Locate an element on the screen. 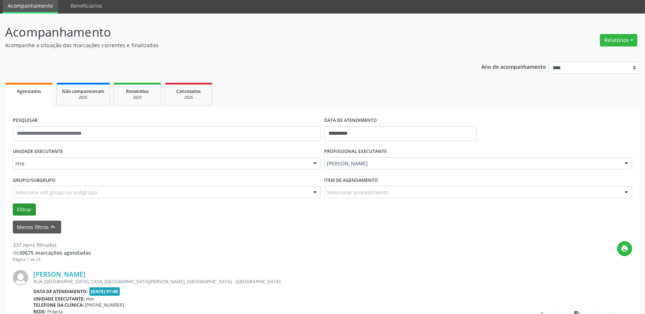 The width and height of the screenshot is (645, 314). b: Data de atendimento: is located at coordinates (60, 292).